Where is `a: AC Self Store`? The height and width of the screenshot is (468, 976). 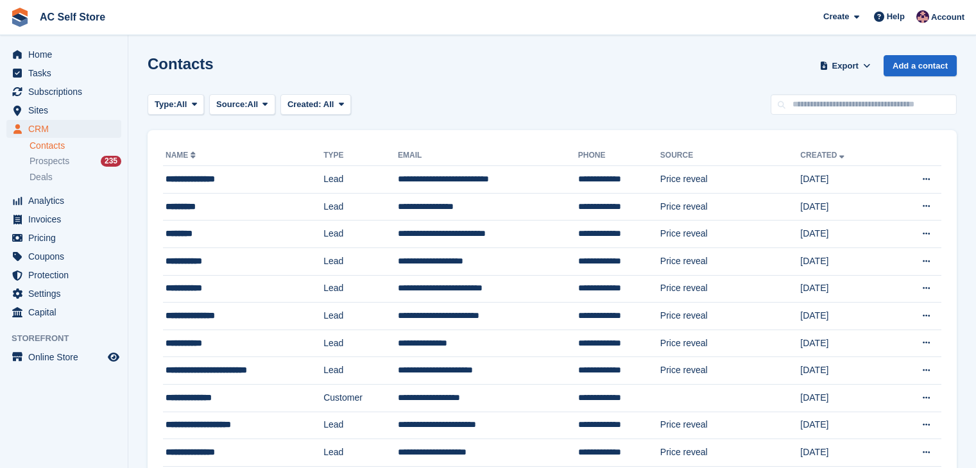
a: AC Self Store is located at coordinates (73, 17).